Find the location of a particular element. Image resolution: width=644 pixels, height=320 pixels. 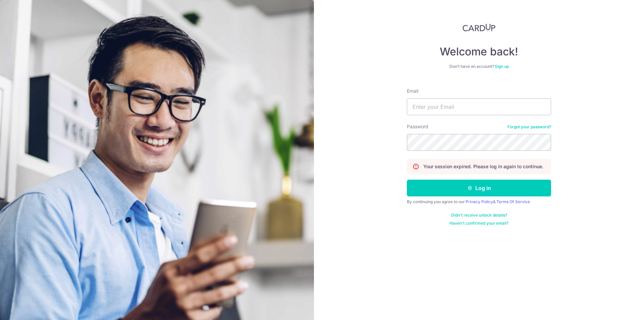

a: Haven't confirmed your email? is located at coordinates (479, 223).